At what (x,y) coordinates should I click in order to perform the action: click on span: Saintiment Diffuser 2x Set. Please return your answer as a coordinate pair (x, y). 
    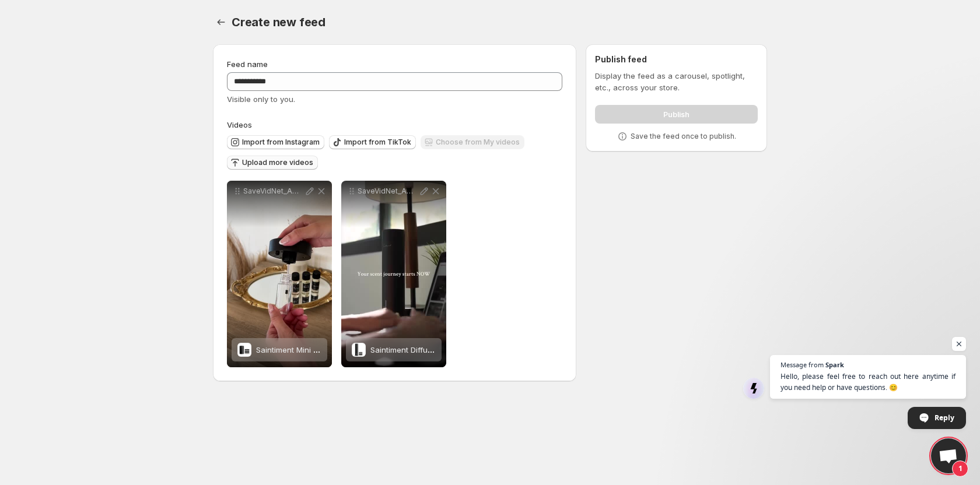
    Looking at the image, I should click on (417, 350).